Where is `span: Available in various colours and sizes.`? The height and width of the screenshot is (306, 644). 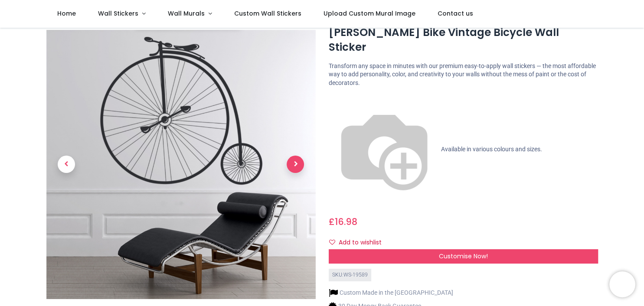
span: Available in various colours and sizes. is located at coordinates (491, 149).